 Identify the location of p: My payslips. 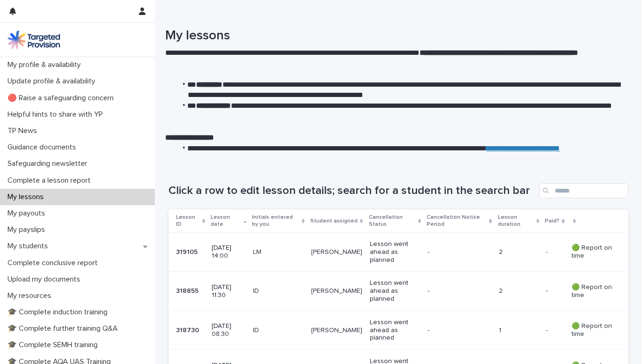
(28, 230).